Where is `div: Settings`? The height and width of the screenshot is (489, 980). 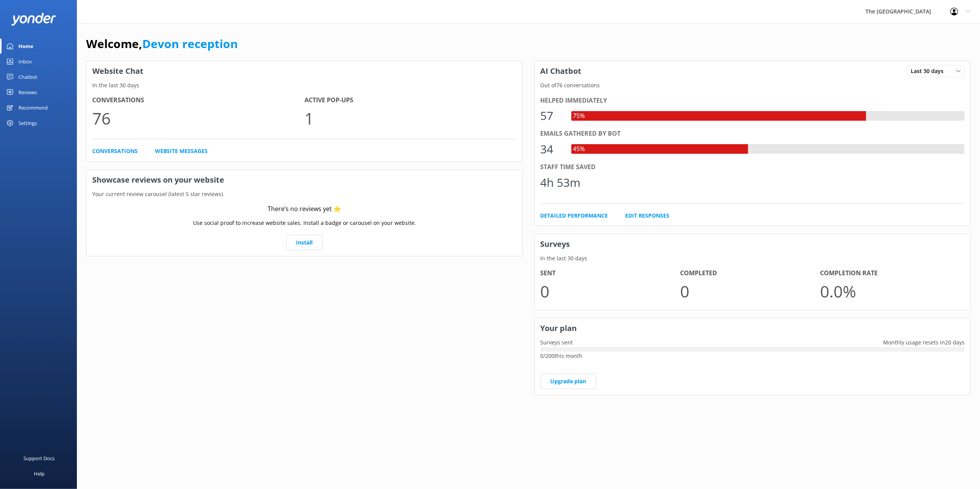
div: Settings is located at coordinates (28, 123).